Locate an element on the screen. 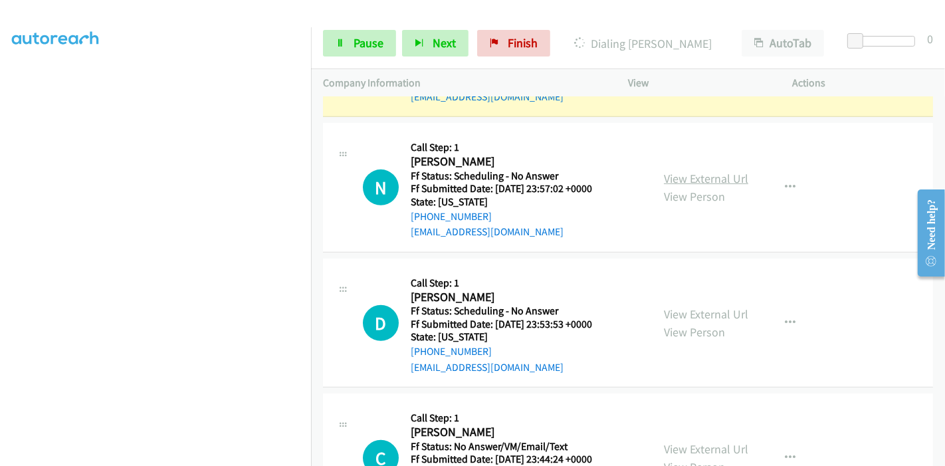  a: Finish is located at coordinates (514, 43).